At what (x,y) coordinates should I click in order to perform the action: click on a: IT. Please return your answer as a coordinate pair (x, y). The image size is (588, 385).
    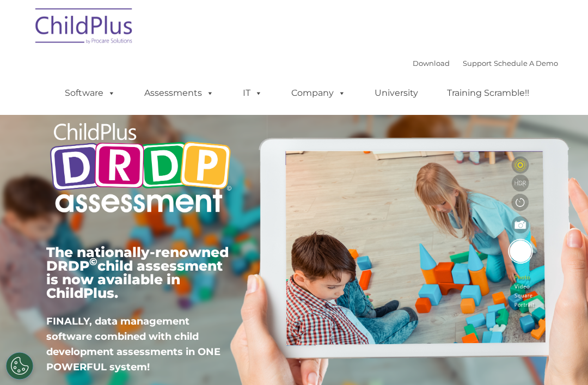
    Looking at the image, I should click on (253, 93).